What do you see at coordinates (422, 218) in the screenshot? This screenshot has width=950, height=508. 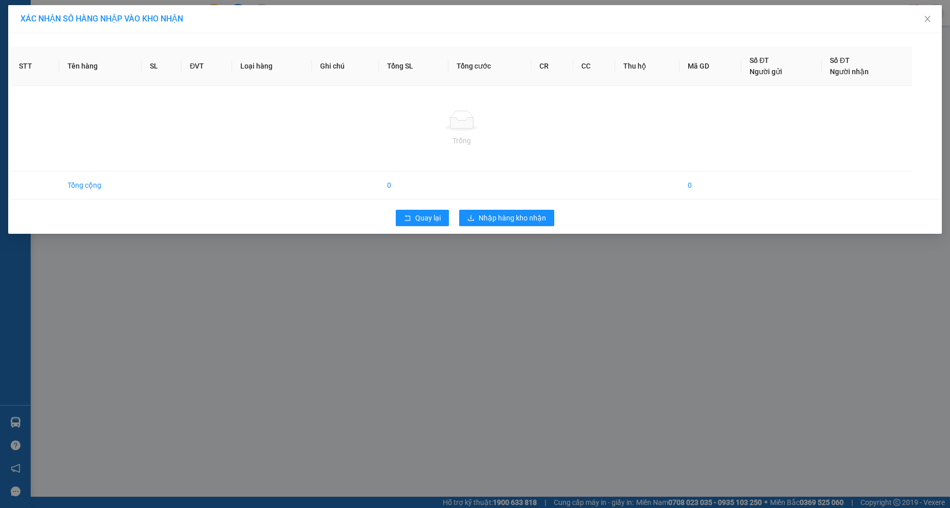 I see `button: rollbackQuay lại` at bounding box center [422, 218].